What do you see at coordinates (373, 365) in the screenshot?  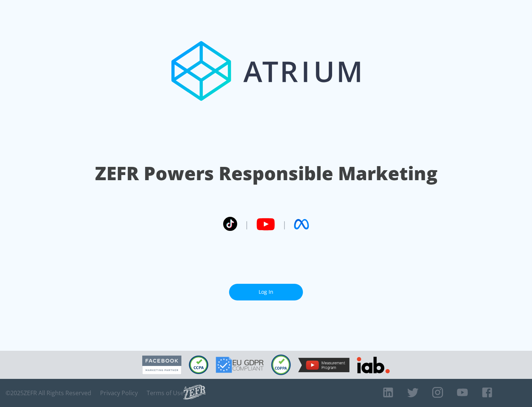 I see `img: IAB` at bounding box center [373, 365].